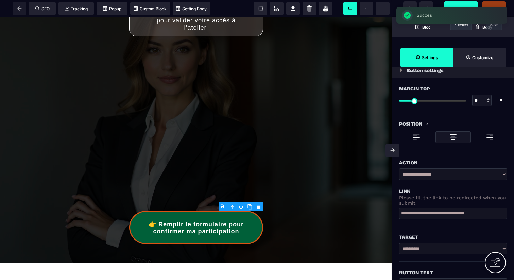 This screenshot has width=514, height=280. Describe the element at coordinates (414, 89) in the screenshot. I see `span: Margin Top` at that location.